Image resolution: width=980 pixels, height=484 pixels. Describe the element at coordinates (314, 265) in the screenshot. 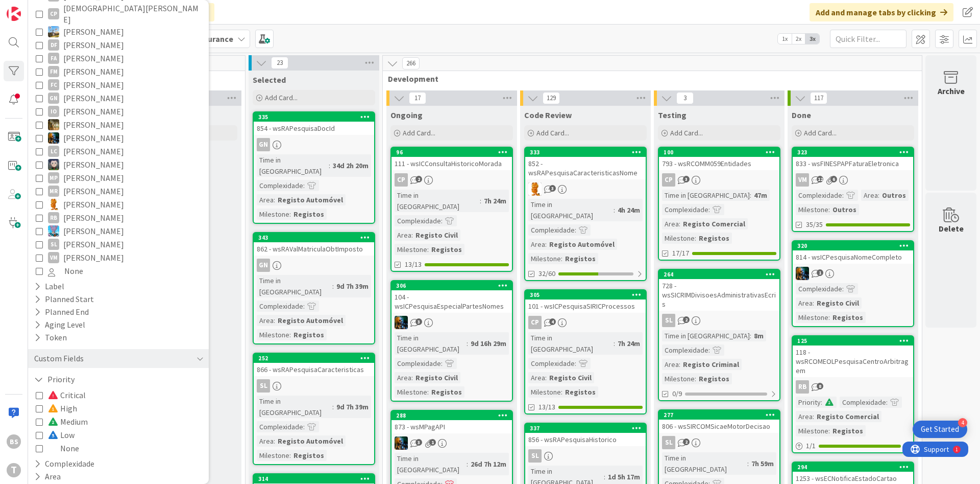

I see `div: GN` at that location.